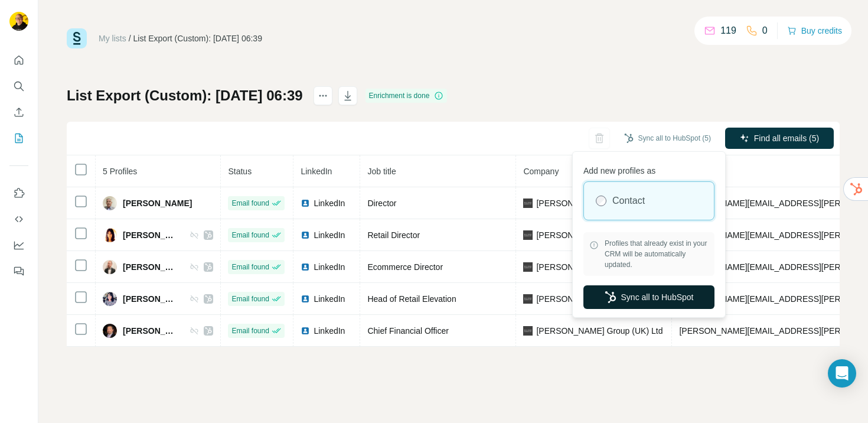  What do you see at coordinates (656, 254) in the screenshot?
I see `span: Profiles that already exist in your CRM will be automatically updated.` at bounding box center [656, 254].